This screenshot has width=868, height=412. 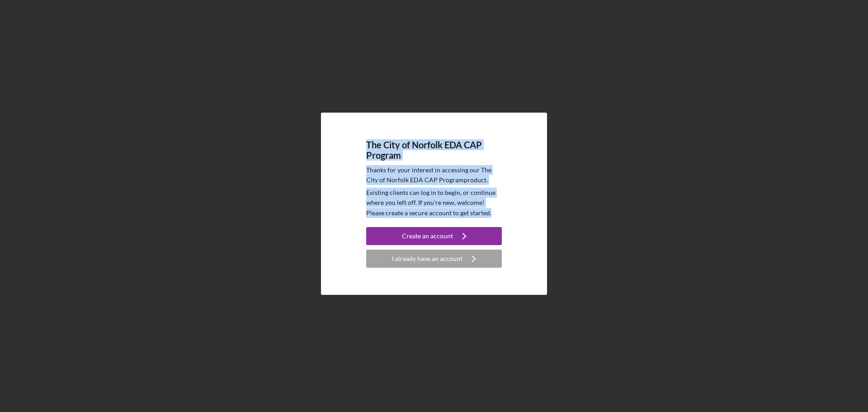 What do you see at coordinates (434, 202) in the screenshot?
I see `p: Existing clients can log in to begin, or continue where you left off. If you're new, welcome! Ple...` at bounding box center [434, 202].